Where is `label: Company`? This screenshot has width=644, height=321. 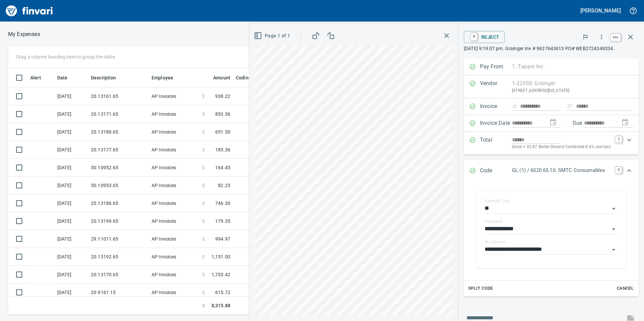
label: Company is located at coordinates (493, 222).